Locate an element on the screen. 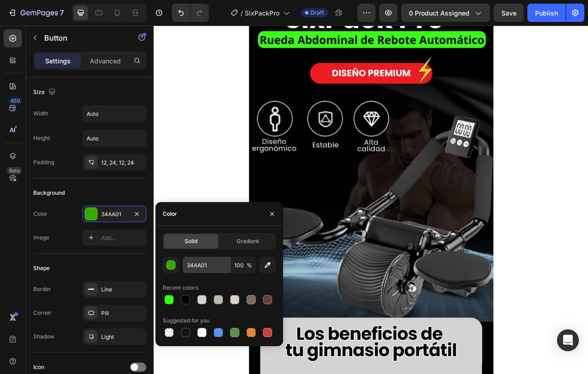  button: 7 is located at coordinates (35, 13).